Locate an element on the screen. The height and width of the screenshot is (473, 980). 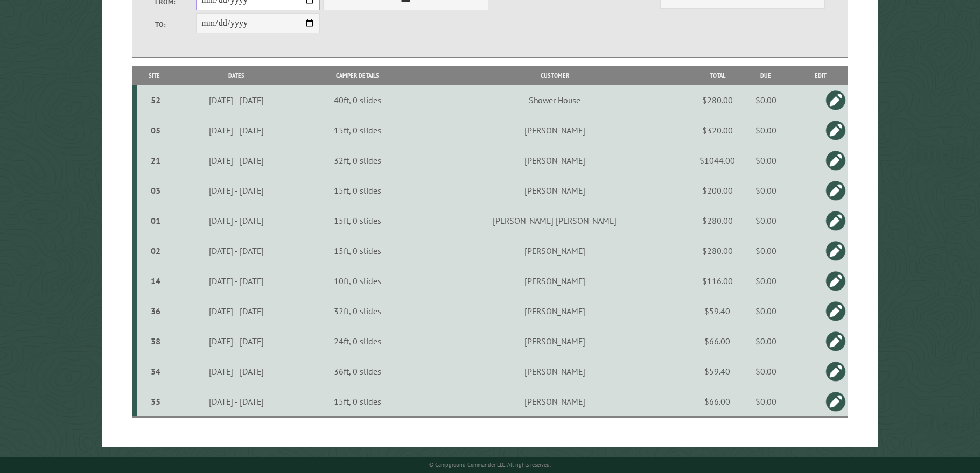
td: 40ft, 0 slides is located at coordinates (357, 100).